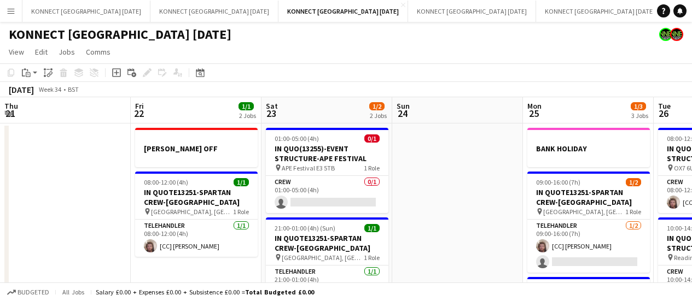 This screenshot has width=692, height=301. Describe the element at coordinates (372, 138) in the screenshot. I see `span: 0/1` at that location.